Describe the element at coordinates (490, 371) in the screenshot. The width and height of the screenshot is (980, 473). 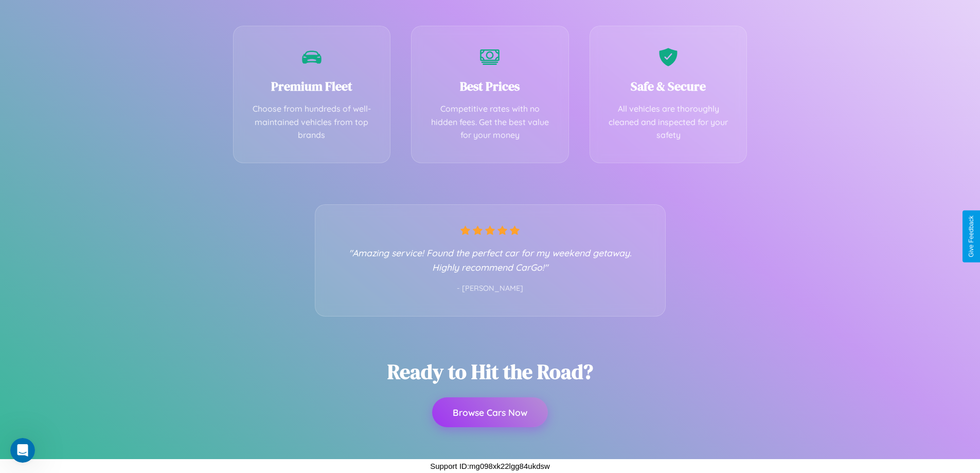
I see `h2: Ready to Hit the Road?` at that location.